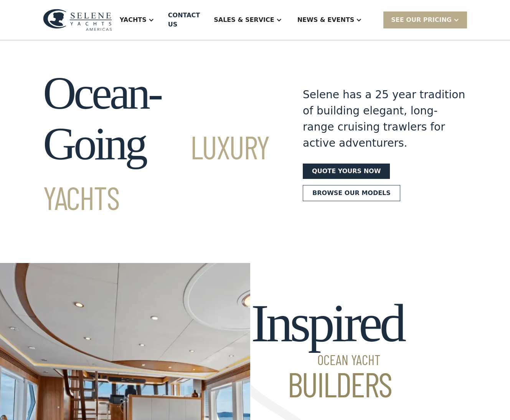  Describe the element at coordinates (327, 384) in the screenshot. I see `span: Builders` at that location.